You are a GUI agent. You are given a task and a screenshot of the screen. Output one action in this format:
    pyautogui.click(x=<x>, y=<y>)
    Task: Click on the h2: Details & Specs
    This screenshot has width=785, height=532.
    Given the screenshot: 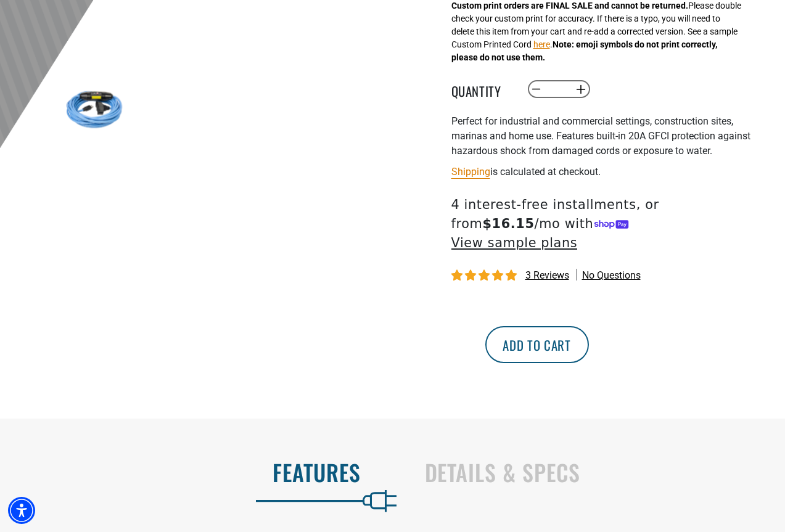 What is the action you would take?
    pyautogui.click(x=592, y=472)
    